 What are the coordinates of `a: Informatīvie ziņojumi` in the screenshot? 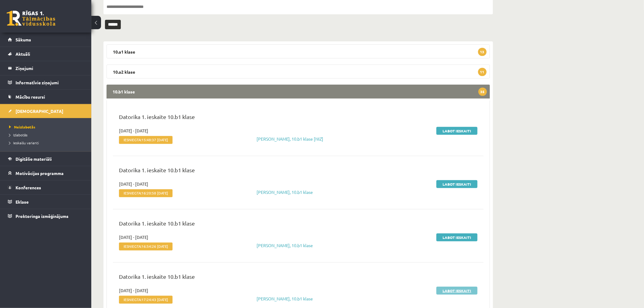 It's located at (46, 83).